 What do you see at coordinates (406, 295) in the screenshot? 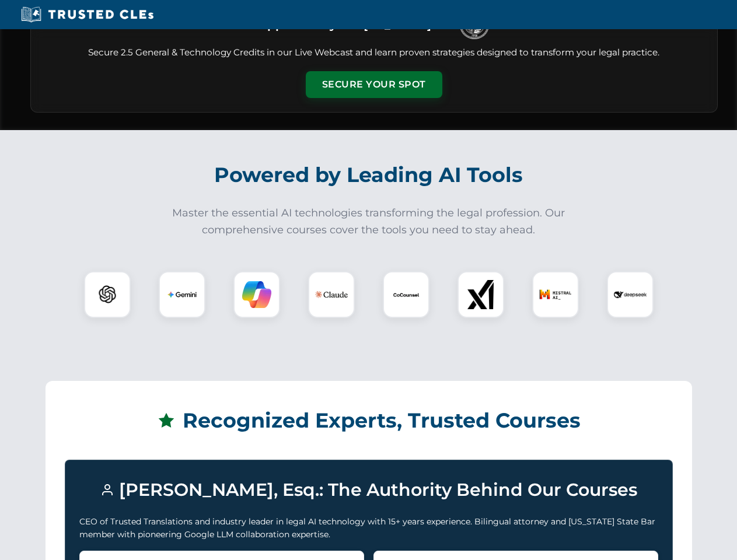
I see `div: CoCounsel` at bounding box center [406, 295].